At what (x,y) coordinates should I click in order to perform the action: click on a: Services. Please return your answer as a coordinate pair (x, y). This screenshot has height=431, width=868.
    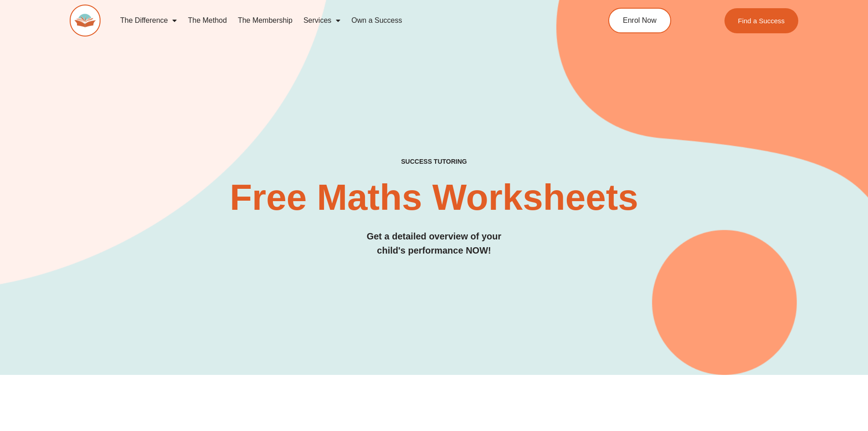
    Looking at the image, I should click on (322, 20).